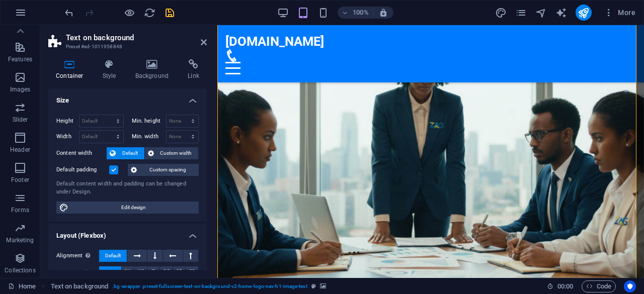 The width and height of the screenshot is (644, 294). Describe the element at coordinates (583, 13) in the screenshot. I see `i: Publish` at that location.